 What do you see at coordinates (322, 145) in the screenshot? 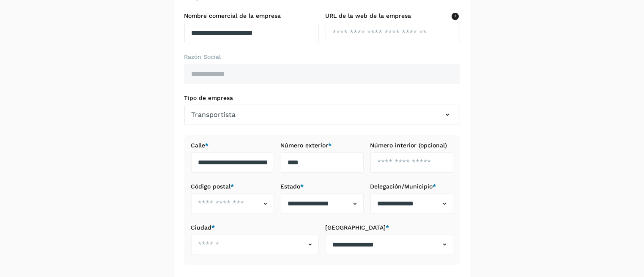
I see `label: Número exterior` at bounding box center [322, 145].